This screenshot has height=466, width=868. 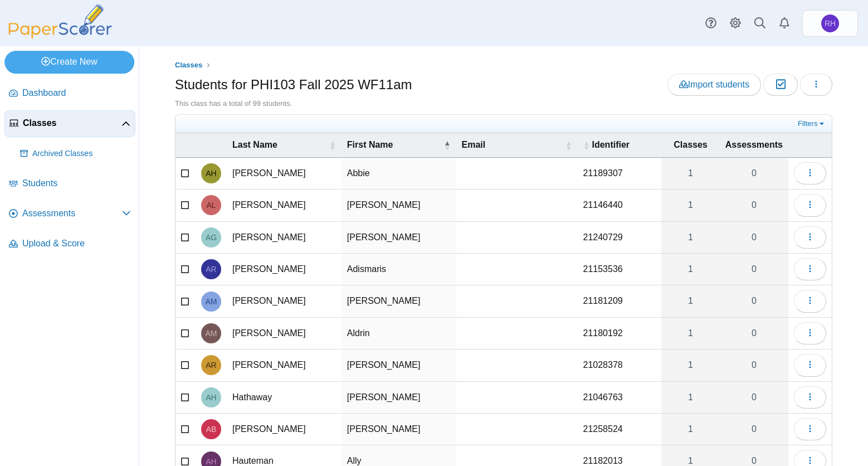 I want to click on span: Identifier : Activate to sort, so click(x=586, y=145).